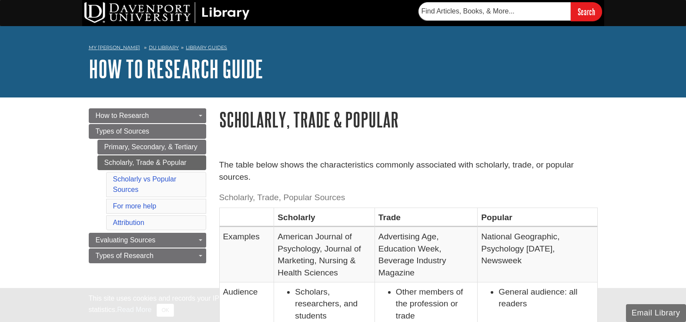  Describe the element at coordinates (124, 255) in the screenshot. I see `span: Types of Research` at that location.